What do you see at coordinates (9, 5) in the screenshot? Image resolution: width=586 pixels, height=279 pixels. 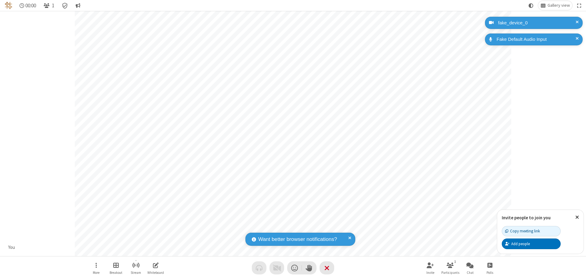 I see `img: QA Selenium DO NOT DELETE OR CHANGE` at bounding box center [9, 5].